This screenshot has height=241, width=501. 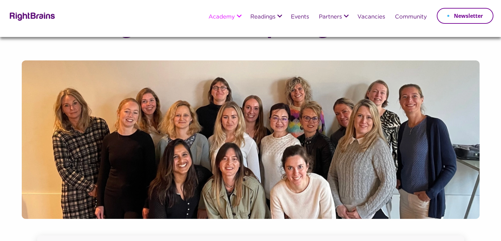 I want to click on a: Vacancies, so click(x=372, y=17).